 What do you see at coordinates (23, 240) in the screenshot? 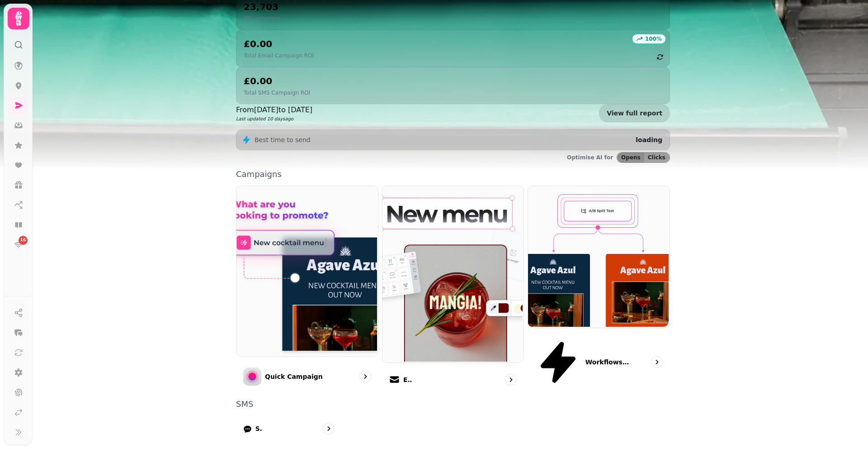
I see `span: 16` at bounding box center [23, 240].